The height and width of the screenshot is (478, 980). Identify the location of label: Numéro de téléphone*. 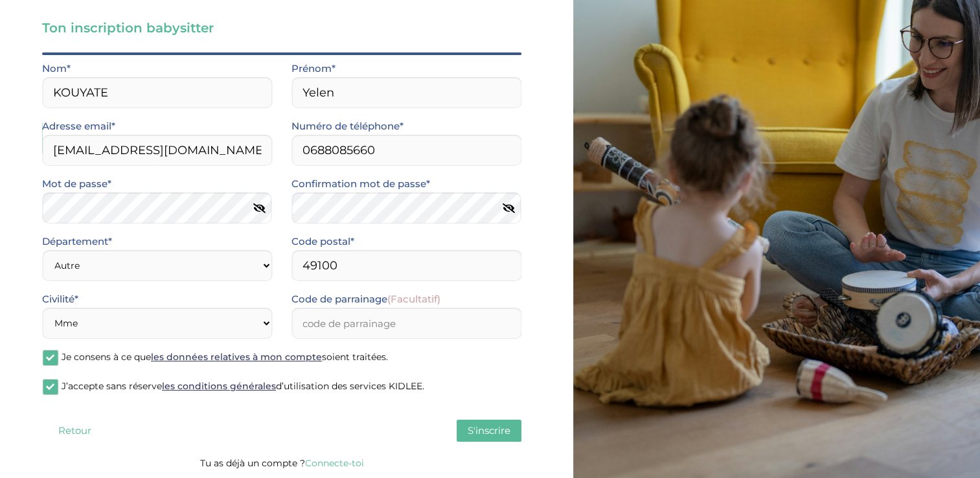
(347, 127).